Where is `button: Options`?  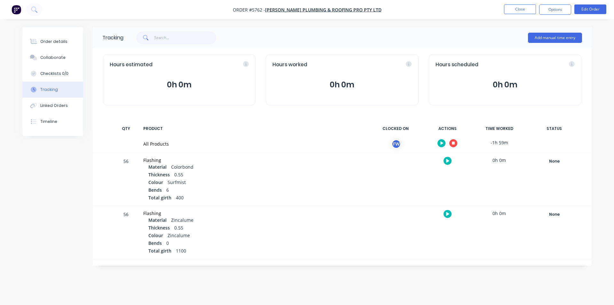
button: Options is located at coordinates (555, 10).